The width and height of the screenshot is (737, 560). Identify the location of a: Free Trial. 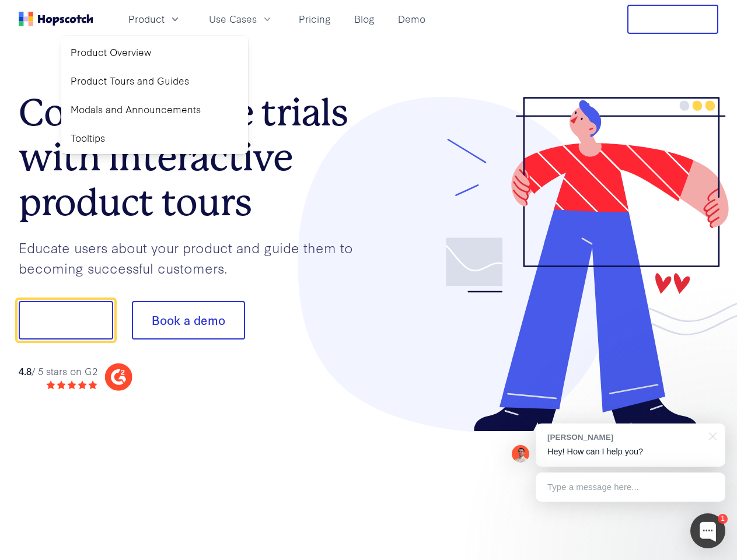
(673, 19).